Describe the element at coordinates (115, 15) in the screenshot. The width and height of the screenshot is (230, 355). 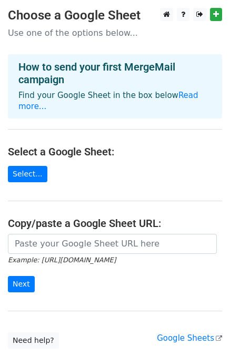
I see `h3: Choose a Google Sheet` at that location.